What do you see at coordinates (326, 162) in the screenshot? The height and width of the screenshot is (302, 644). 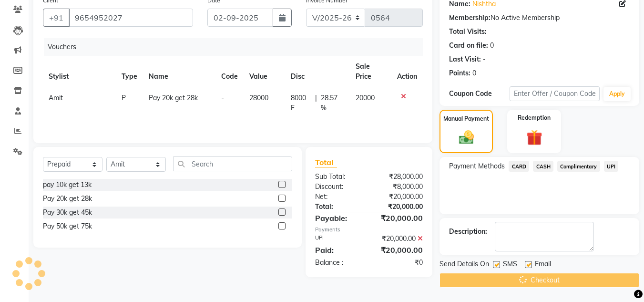 I see `span: Total` at bounding box center [326, 162].